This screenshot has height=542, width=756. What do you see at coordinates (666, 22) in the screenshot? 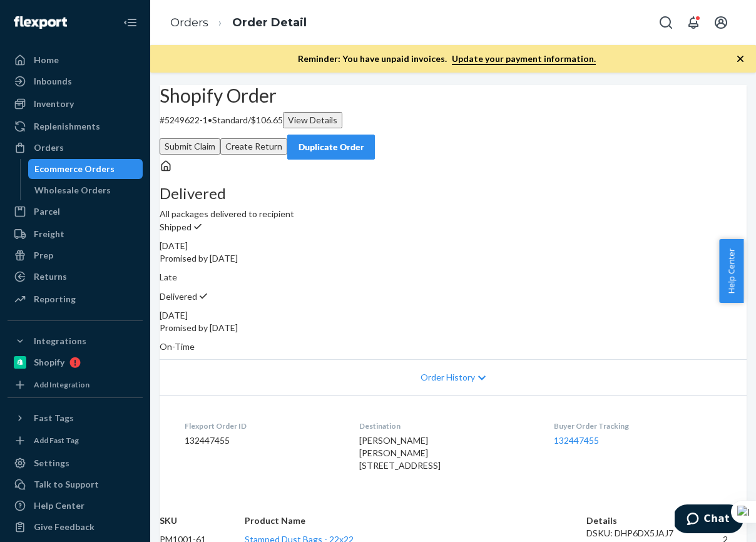
I see `button: Open Search Box` at bounding box center [666, 22].